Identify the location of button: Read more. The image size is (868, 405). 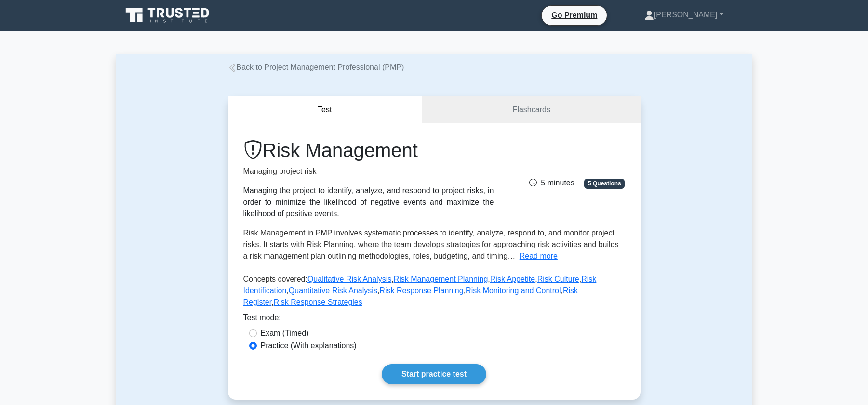
(538, 256).